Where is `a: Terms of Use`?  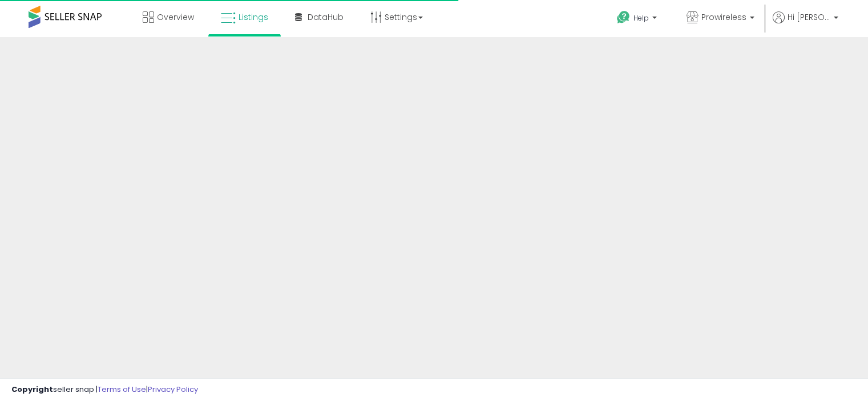 a: Terms of Use is located at coordinates (122, 389).